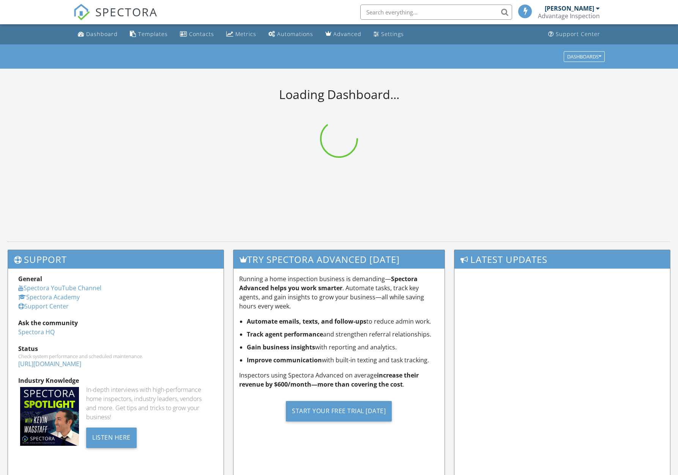  What do you see at coordinates (343, 335) in the screenshot?
I see `li: and strengthen referral relationships.` at bounding box center [343, 335].